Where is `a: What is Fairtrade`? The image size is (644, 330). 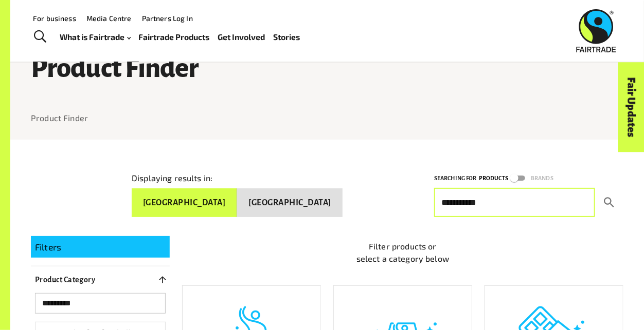 a: What is Fairtrade is located at coordinates (95, 37).